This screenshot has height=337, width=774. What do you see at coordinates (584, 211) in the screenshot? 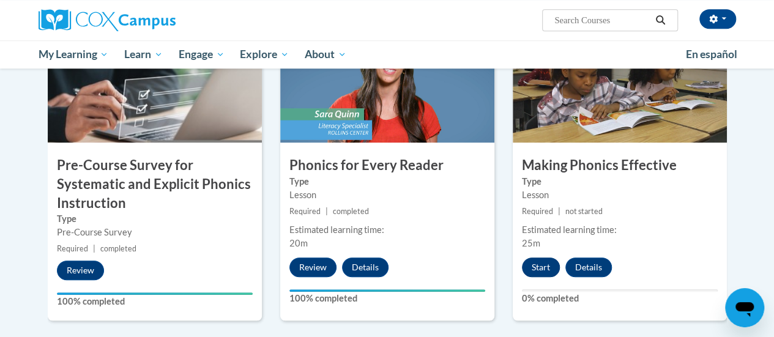
I see `span: not started` at bounding box center [584, 211].